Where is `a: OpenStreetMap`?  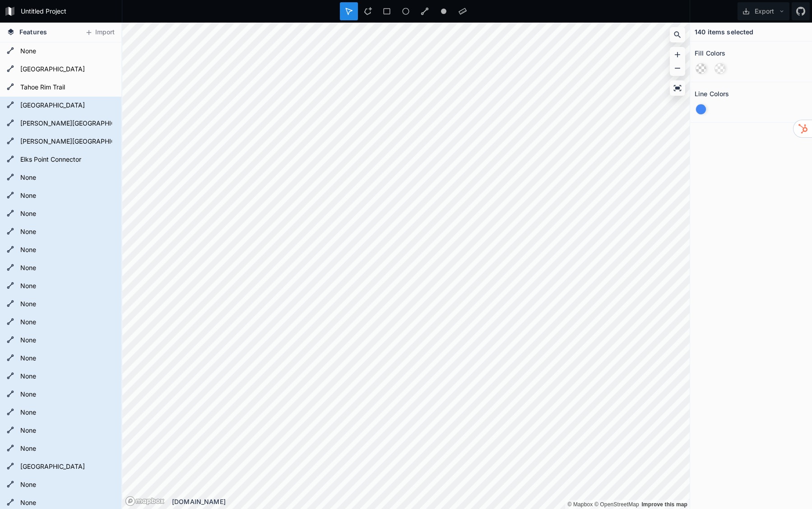
a: OpenStreetMap is located at coordinates (617, 505).